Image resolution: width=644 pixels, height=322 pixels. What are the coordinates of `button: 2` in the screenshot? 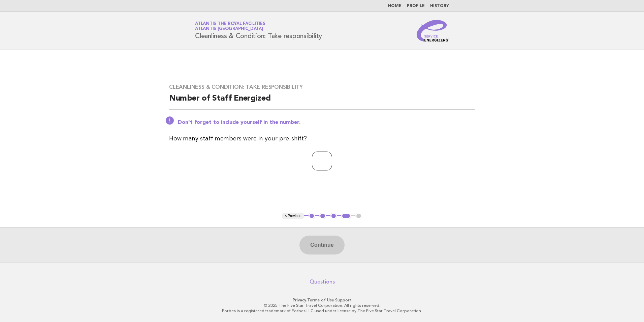 It's located at (322, 216).